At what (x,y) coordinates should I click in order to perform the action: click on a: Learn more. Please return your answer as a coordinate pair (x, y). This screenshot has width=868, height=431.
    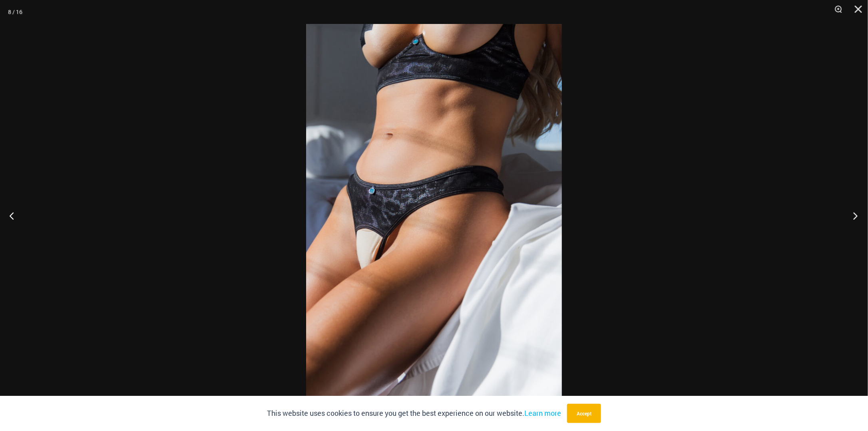
    Looking at the image, I should click on (542, 413).